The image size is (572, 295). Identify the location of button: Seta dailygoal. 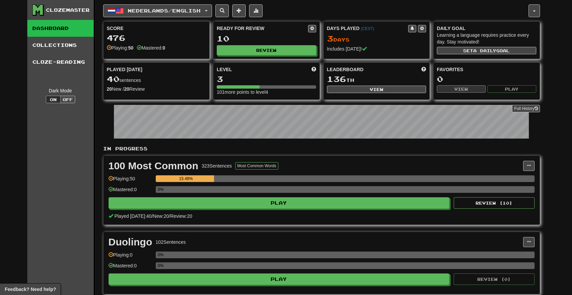
(486, 51).